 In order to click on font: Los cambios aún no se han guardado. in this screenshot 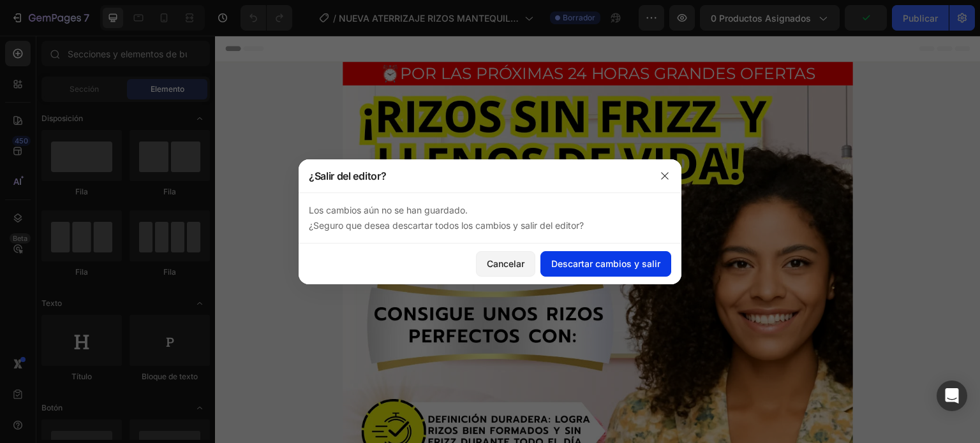, I will do `click(388, 210)`.